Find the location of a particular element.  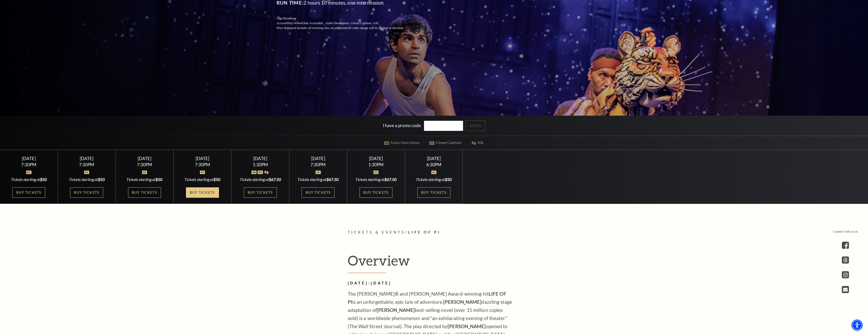

a: instagram - open in a new tab is located at coordinates (845, 275).